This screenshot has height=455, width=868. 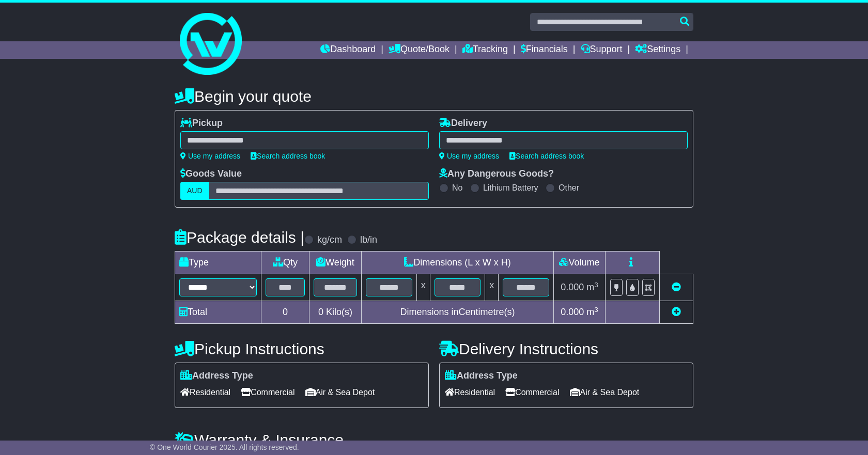 What do you see at coordinates (458, 313) in the screenshot?
I see `td: Dimensions in Centimetre(s)` at bounding box center [458, 313].